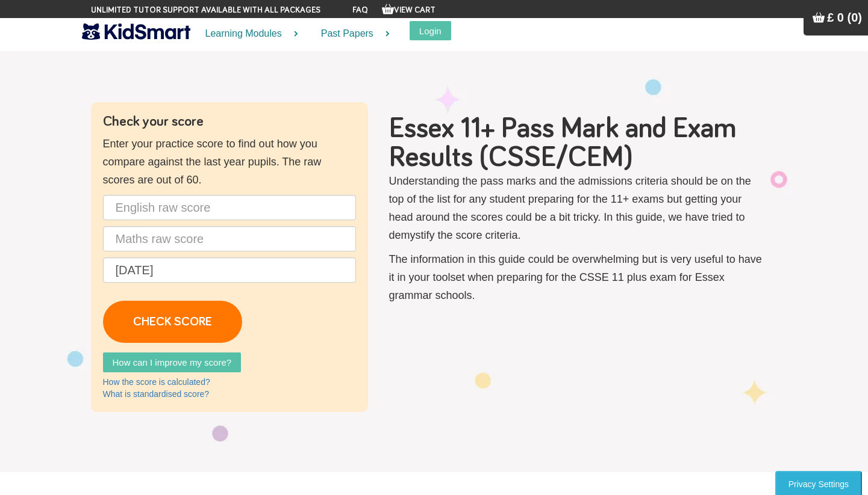 The height and width of the screenshot is (495, 868). Describe the element at coordinates (577, 209) in the screenshot. I see `p: Understanding the pass marks and the admissions criteria should be on the top of the list for any...` at that location.